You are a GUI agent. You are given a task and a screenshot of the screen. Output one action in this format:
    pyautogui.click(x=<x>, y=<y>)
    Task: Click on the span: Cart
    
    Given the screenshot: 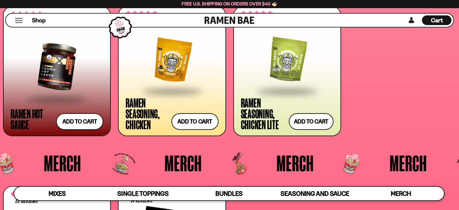 What is the action you would take?
    pyautogui.click(x=437, y=20)
    